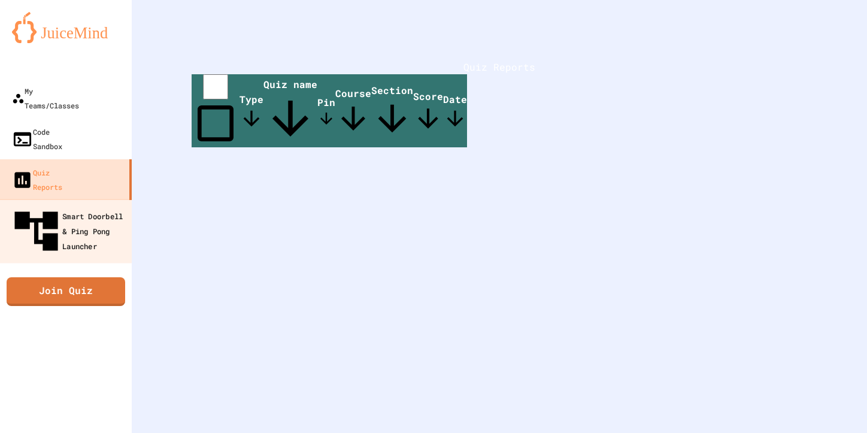  I want to click on span: Section, so click(392, 111).